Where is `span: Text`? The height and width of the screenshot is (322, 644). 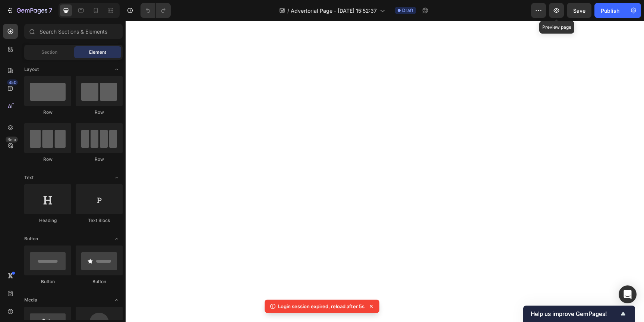
span: Text is located at coordinates (28, 178).